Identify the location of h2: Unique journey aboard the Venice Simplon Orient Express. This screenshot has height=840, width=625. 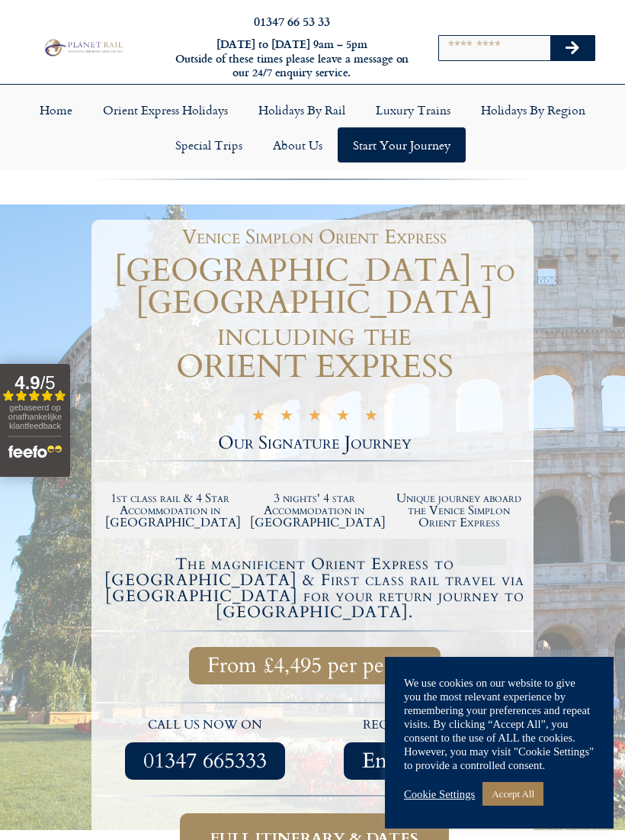
(459, 510).